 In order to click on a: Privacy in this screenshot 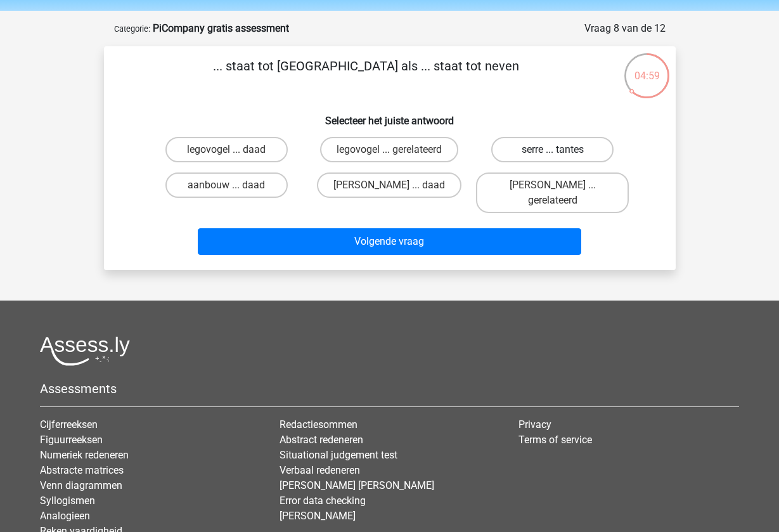, I will do `click(535, 424)`.